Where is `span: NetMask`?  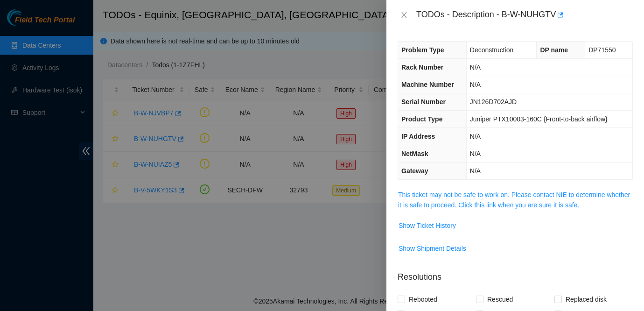 span: NetMask is located at coordinates (415, 154).